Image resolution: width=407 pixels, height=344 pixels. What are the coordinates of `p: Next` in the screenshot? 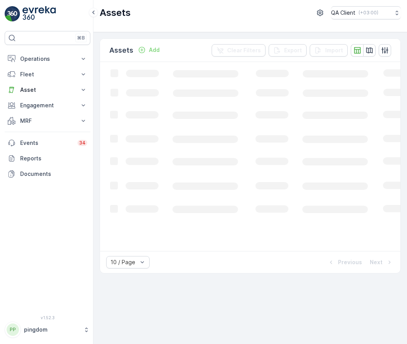 It's located at (376, 262).